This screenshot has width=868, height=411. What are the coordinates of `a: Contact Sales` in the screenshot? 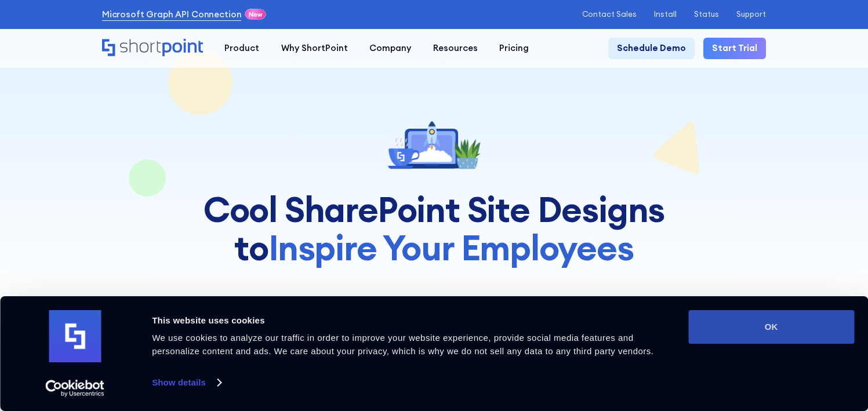 It's located at (609, 14).